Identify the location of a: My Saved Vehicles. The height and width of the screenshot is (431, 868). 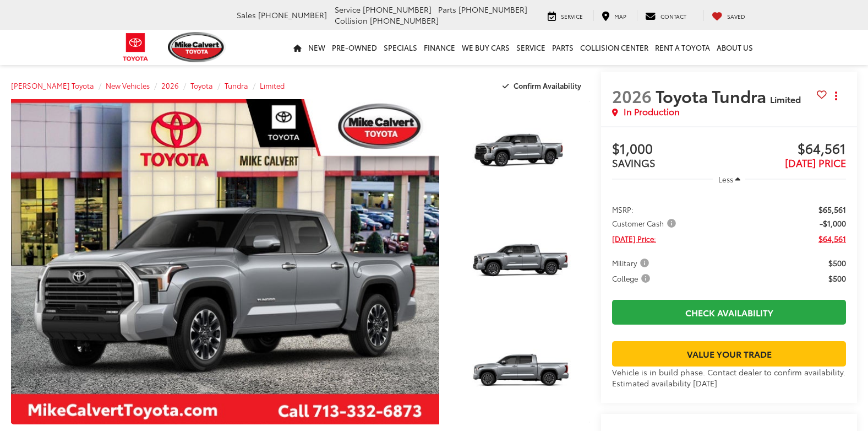
(728, 15).